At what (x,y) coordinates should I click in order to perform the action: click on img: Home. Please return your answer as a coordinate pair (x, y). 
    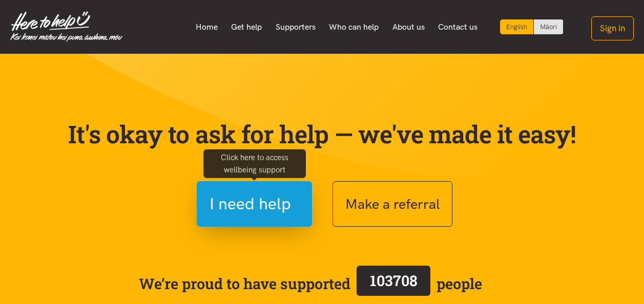
    Looking at the image, I should click on (66, 27).